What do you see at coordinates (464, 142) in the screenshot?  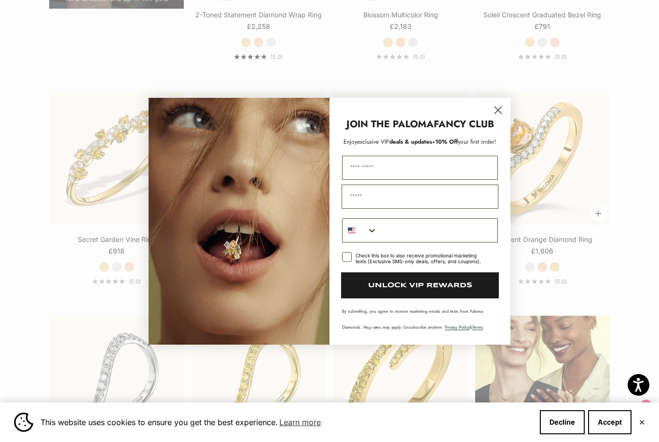 I see `span: + your first order!` at bounding box center [464, 142].